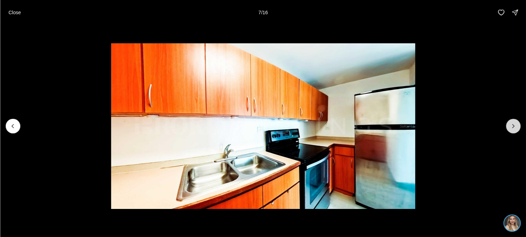  What do you see at coordinates (263, 12) in the screenshot?
I see `p: 7 / 16` at bounding box center [263, 12].